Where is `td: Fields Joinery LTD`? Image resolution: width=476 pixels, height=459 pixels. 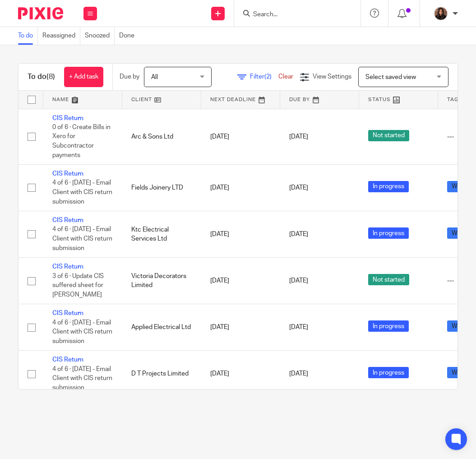
td: Fields Joinery LTD is located at coordinates (161, 188).